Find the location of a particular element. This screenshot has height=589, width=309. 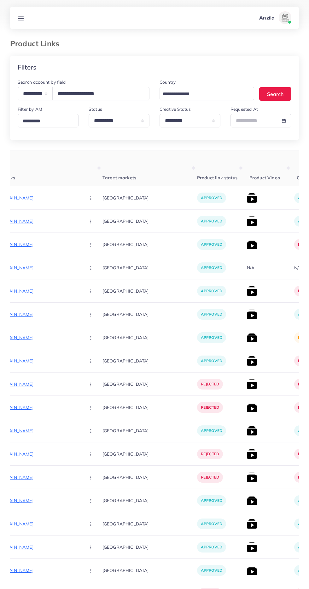

label: Filter by AM is located at coordinates (30, 109).